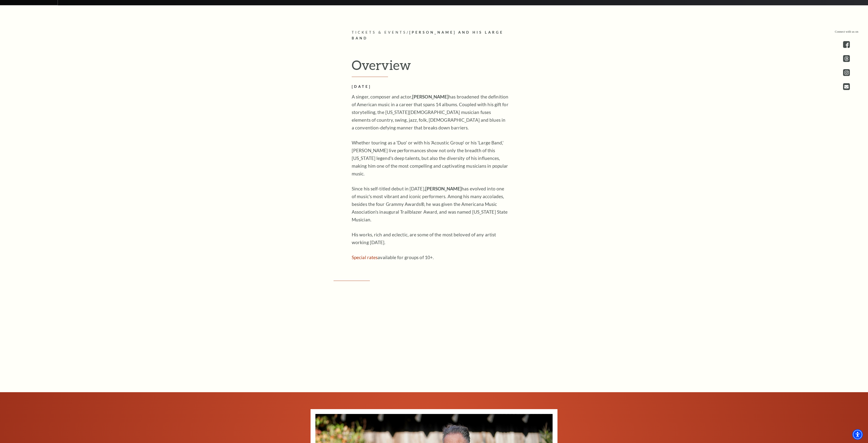  I want to click on a: Special rates, so click(365, 257).